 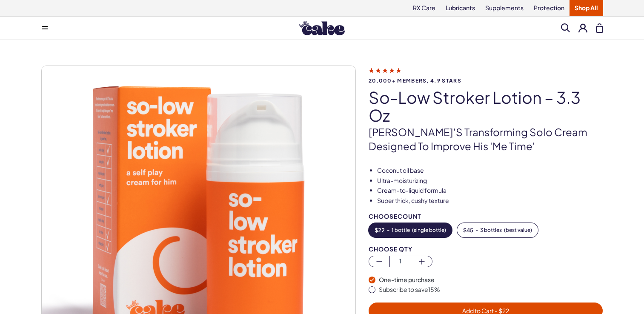 What do you see at coordinates (518, 230) in the screenshot?
I see `span: ( best value )` at bounding box center [518, 230].